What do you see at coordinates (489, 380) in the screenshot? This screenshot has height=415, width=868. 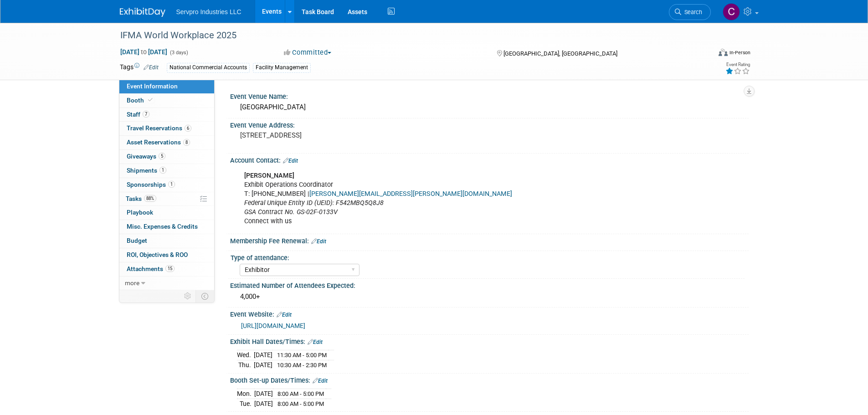 I see `div: Booth Set-up Dates/Times:` at bounding box center [489, 380].